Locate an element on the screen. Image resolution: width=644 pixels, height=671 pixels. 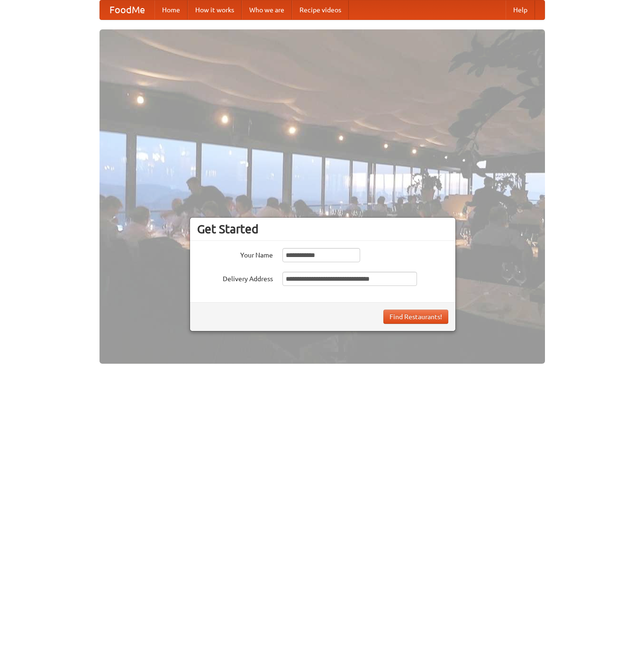
h3: Get Started is located at coordinates (323, 229).